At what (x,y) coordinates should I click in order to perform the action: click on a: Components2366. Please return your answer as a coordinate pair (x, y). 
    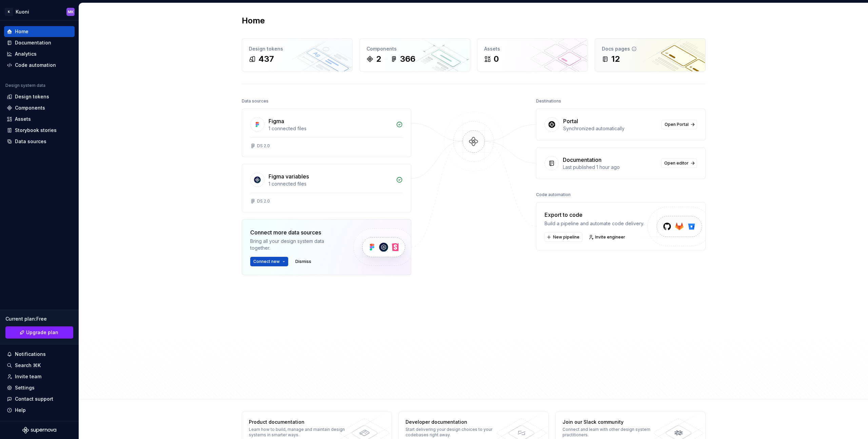
    Looking at the image, I should click on (415, 55).